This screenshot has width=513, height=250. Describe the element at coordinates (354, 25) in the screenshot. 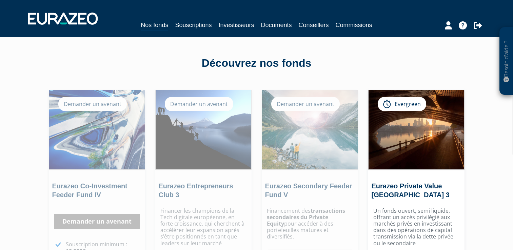

I see `a: Commissions` at that location.